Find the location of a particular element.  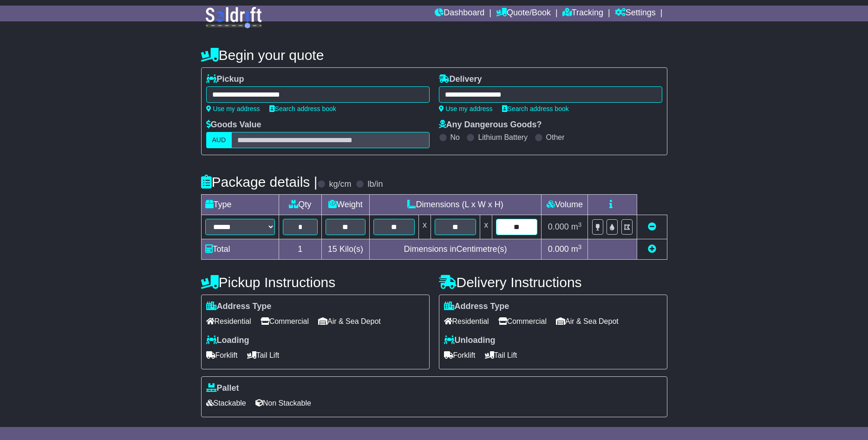

span: Stackable is located at coordinates (226, 402).